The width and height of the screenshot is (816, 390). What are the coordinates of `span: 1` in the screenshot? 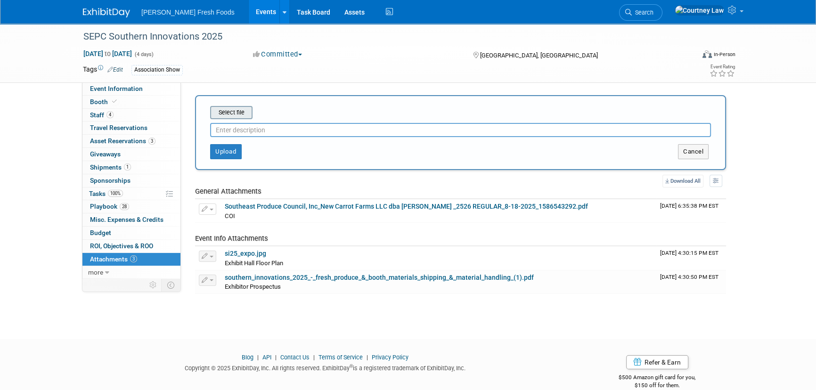 It's located at (127, 167).